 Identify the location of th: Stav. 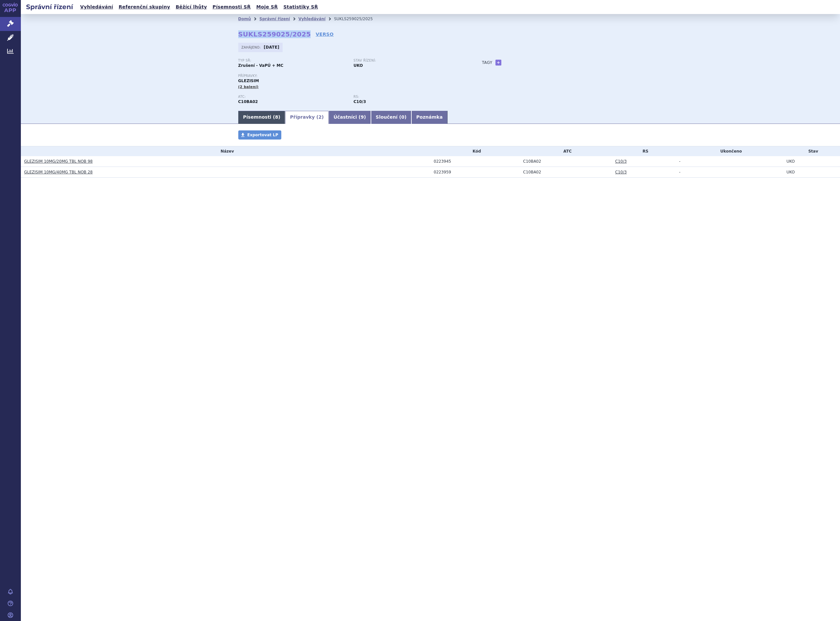
(812, 151).